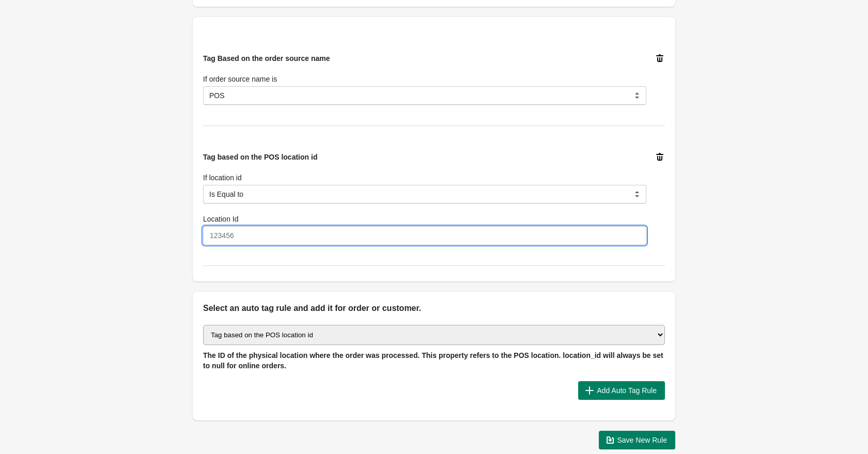 The image size is (868, 454). Describe the element at coordinates (637, 440) in the screenshot. I see `button: Save New Rule` at that location.